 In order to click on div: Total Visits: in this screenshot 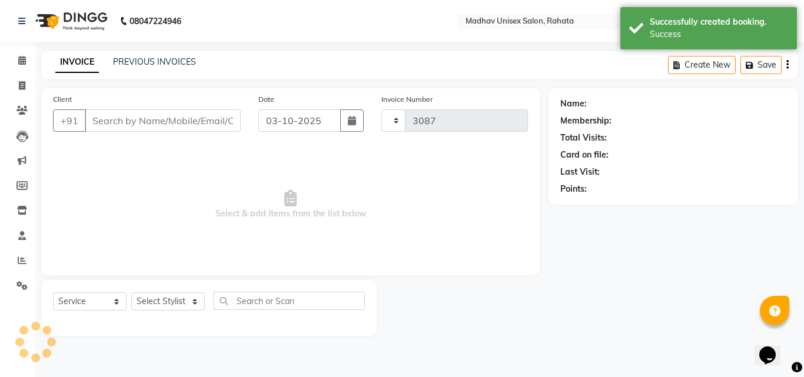, I will do `click(583, 138)`.